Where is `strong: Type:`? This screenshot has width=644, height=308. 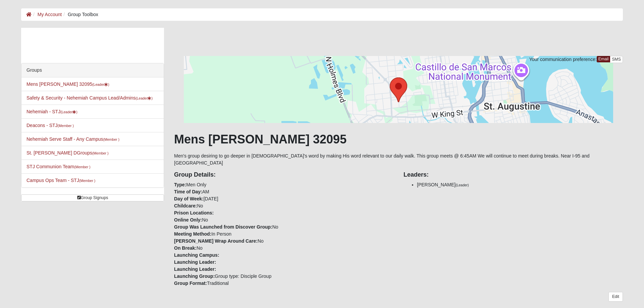 strong: Type: is located at coordinates (180, 185).